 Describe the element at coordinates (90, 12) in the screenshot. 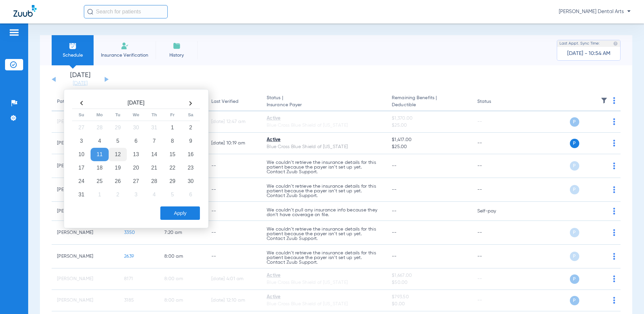

I see `img: Search Icon` at that location.